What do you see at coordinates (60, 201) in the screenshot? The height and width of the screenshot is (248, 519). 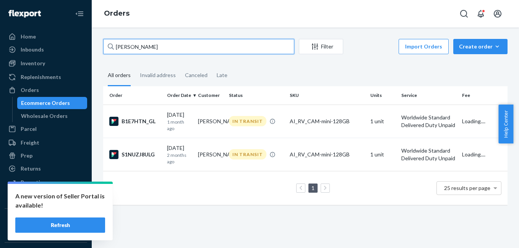 I see `p: A new version of Seller Portal is available!` at bounding box center [60, 201].